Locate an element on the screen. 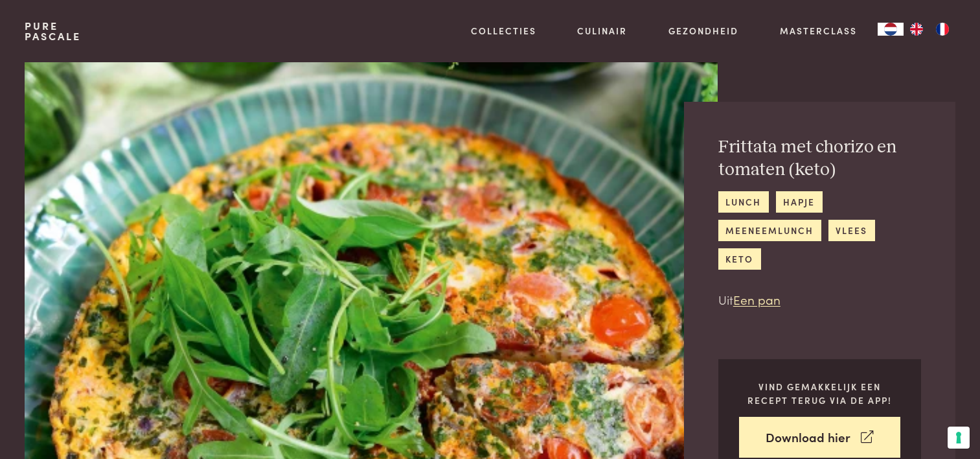 The height and width of the screenshot is (459, 980). a: Culinair is located at coordinates (602, 30).